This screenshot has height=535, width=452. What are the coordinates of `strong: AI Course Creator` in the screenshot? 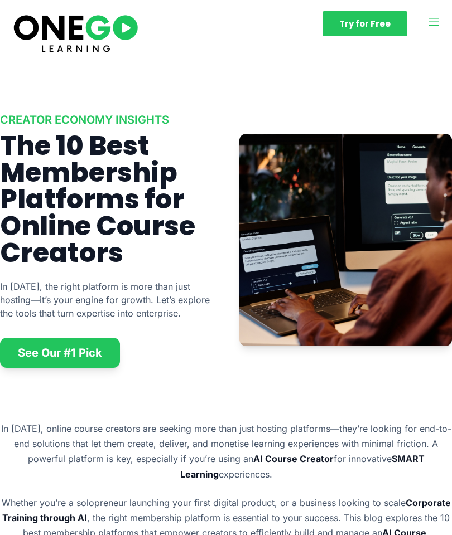 It's located at (293, 459).